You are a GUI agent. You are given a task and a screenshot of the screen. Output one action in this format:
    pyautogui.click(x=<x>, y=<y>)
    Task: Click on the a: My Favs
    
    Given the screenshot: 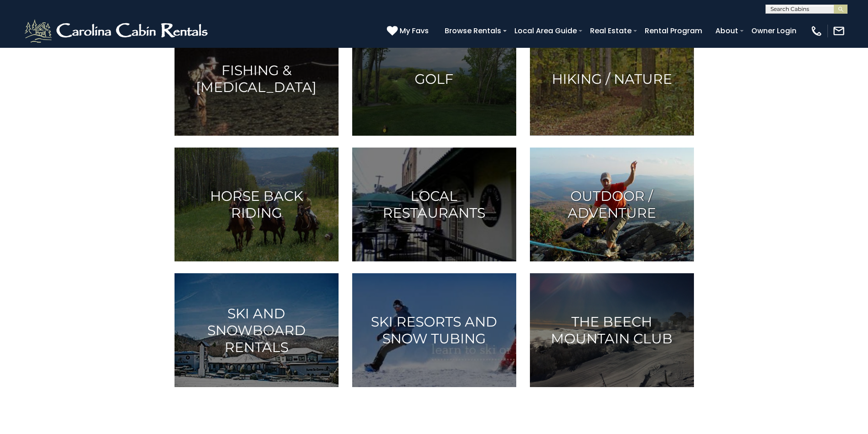 What is the action you would take?
    pyautogui.click(x=409, y=31)
    